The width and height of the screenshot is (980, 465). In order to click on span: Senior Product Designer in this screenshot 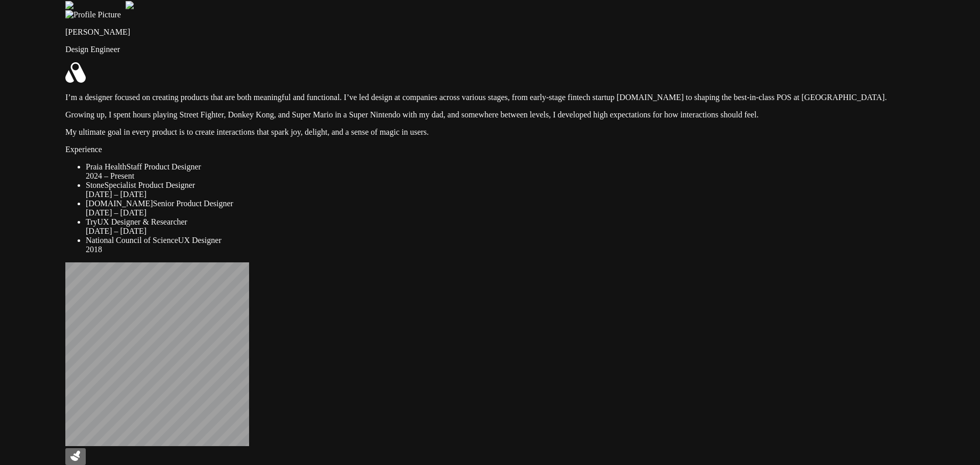, I will do `click(193, 203)`.